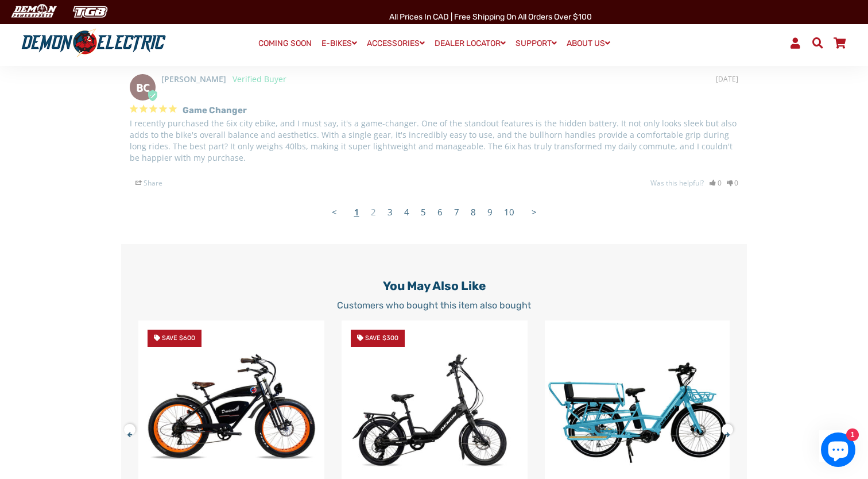 The height and width of the screenshot is (479, 868). I want to click on a: Next page, so click(534, 212).